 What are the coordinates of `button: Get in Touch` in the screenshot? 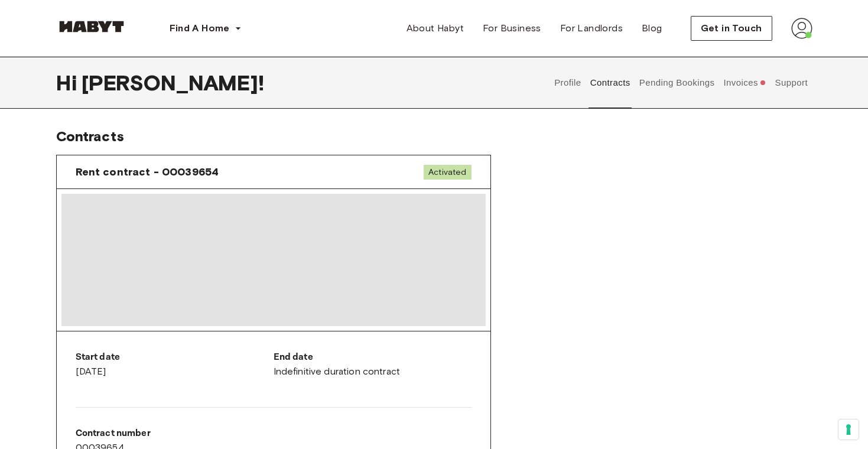 It's located at (731, 28).